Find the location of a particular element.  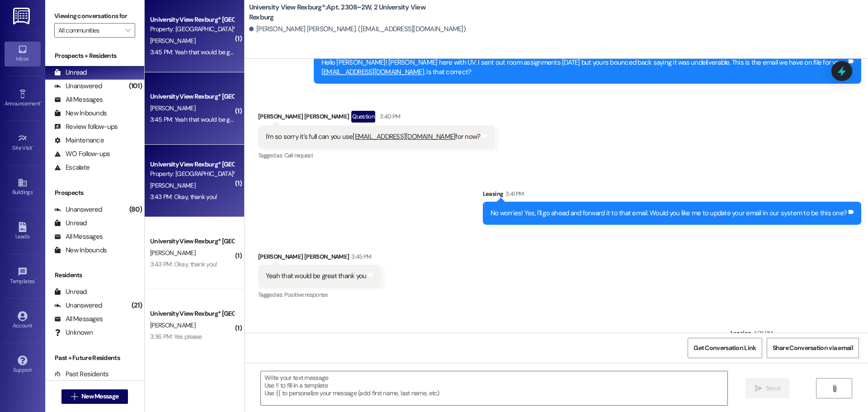

div: Yeah that would be great thank you is located at coordinates (316, 276).